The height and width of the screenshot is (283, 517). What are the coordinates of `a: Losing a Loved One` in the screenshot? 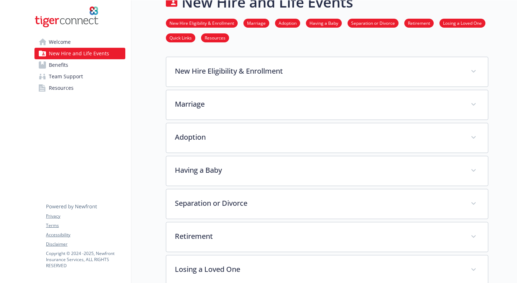 It's located at (462, 23).